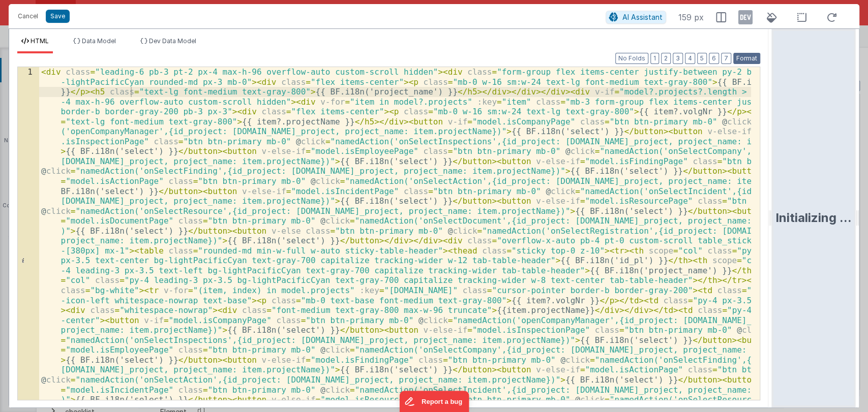  Describe the element at coordinates (642, 17) in the screenshot. I see `span: AI Assistant` at that location.